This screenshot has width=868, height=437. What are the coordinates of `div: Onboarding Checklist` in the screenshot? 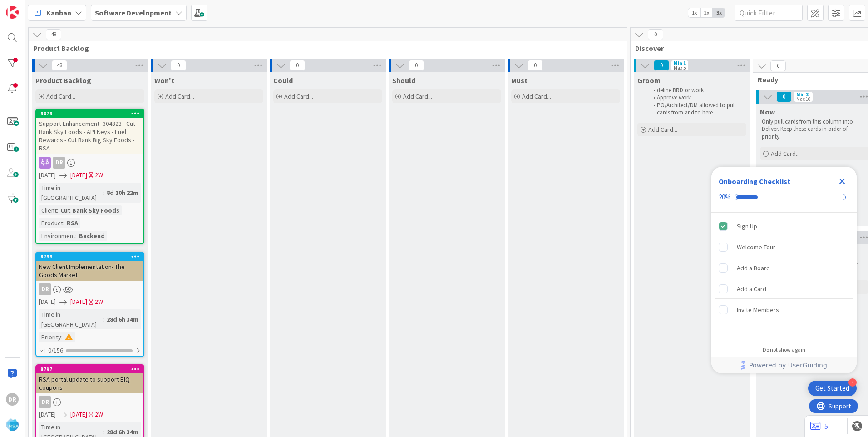 It's located at (755, 181).